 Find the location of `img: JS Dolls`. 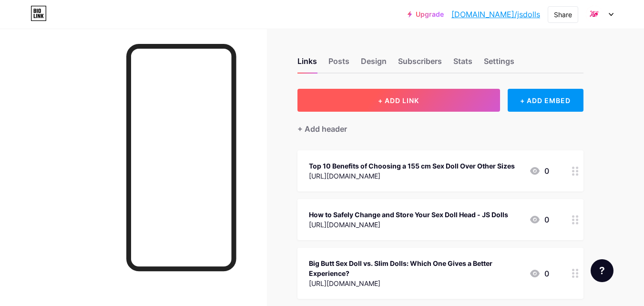

img: JS Dolls is located at coordinates (594, 14).